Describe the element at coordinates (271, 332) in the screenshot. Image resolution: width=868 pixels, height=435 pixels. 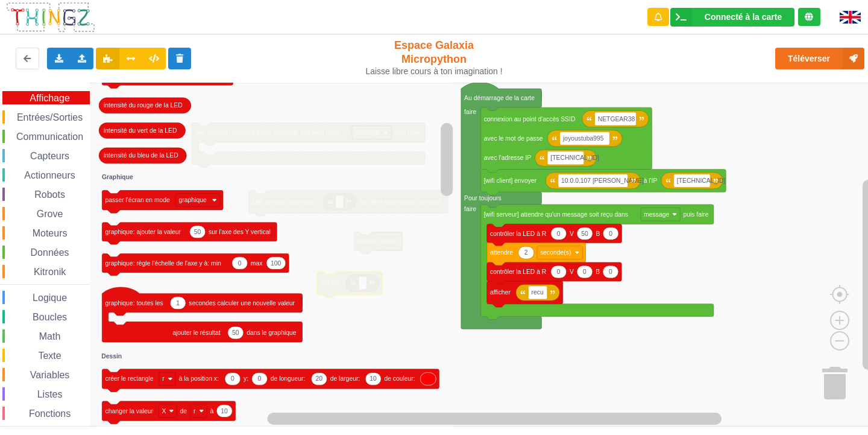
I see `text: dans le graphique` at that location.